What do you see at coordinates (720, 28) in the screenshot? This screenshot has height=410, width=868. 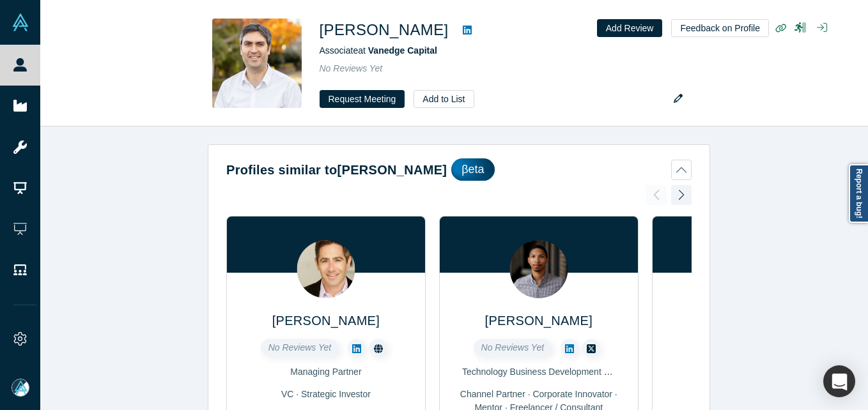 I see `button: Feedback on Profile` at bounding box center [720, 28].